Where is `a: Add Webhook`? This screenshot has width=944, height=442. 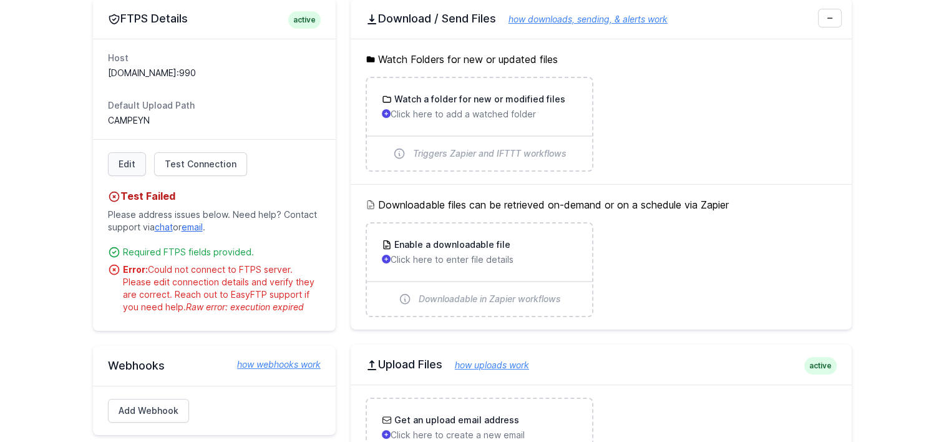
a: Add Webhook is located at coordinates (148, 410).